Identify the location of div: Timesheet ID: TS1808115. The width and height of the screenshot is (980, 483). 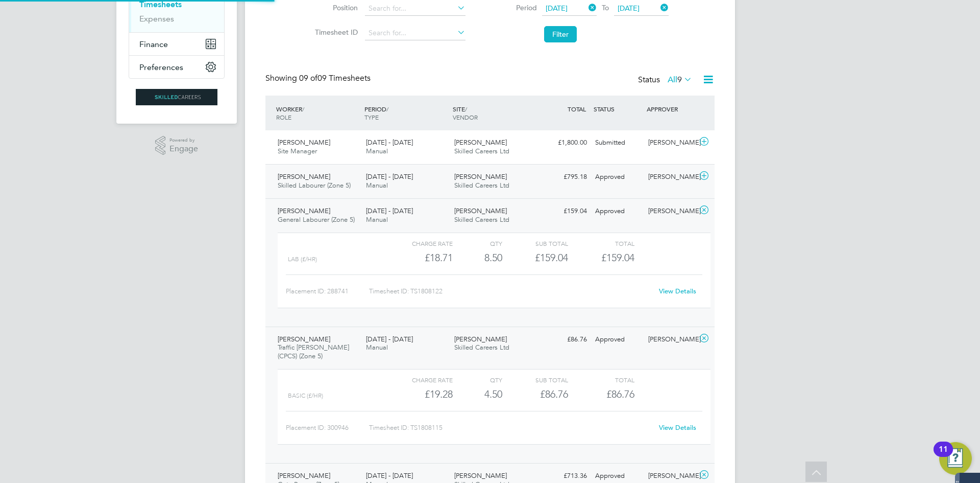
(511, 428).